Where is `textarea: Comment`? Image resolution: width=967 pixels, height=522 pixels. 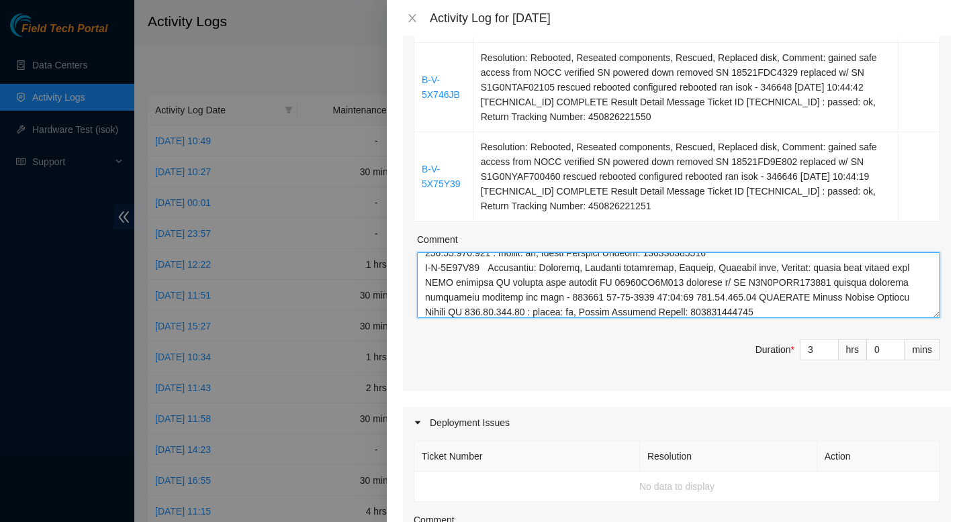
textarea: Comment is located at coordinates (678, 285).